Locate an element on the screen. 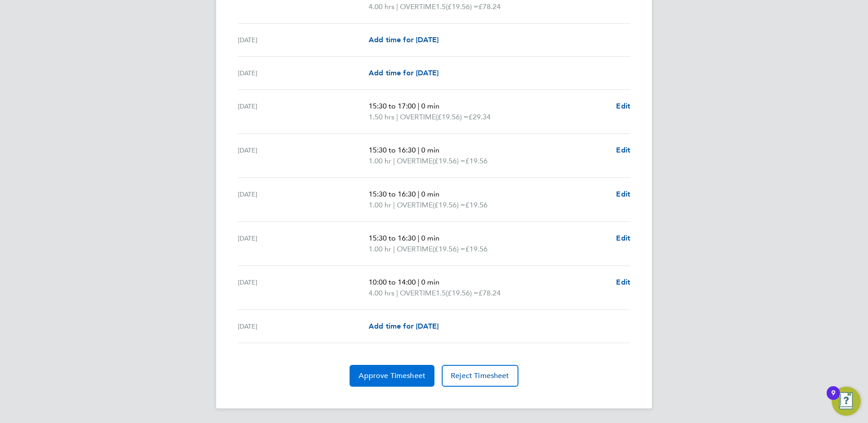 The height and width of the screenshot is (423, 868). button: Reject Timesheet is located at coordinates (480, 376).